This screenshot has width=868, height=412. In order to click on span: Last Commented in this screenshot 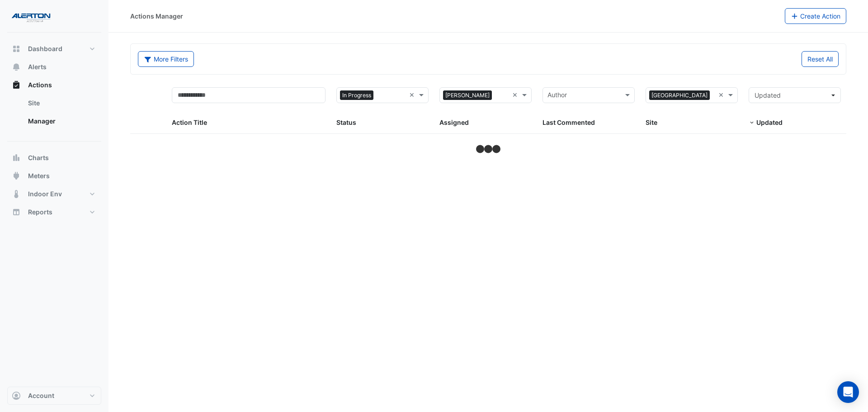, I will do `click(569, 122)`.